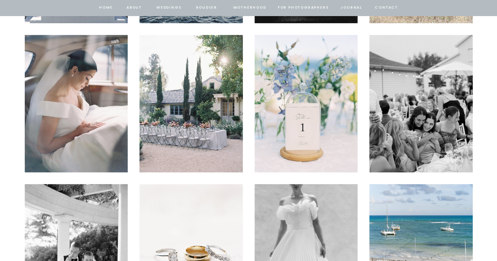 The height and width of the screenshot is (261, 497). What do you see at coordinates (134, 8) in the screenshot?
I see `nav: about` at bounding box center [134, 8].